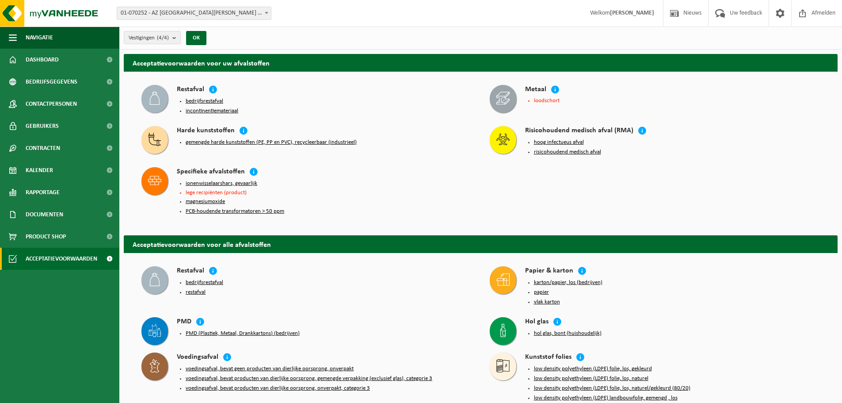  Describe the element at coordinates (46, 236) in the screenshot. I see `span: Product Shop` at that location.